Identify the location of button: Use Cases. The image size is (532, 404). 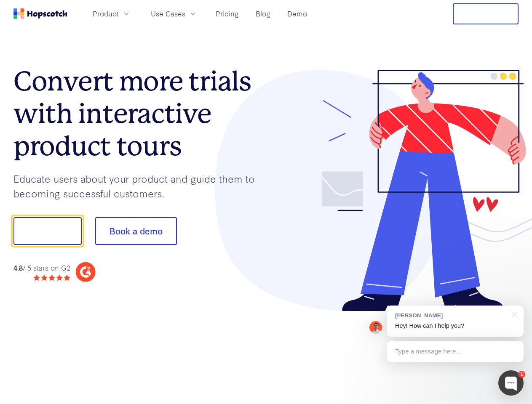
(174, 13).